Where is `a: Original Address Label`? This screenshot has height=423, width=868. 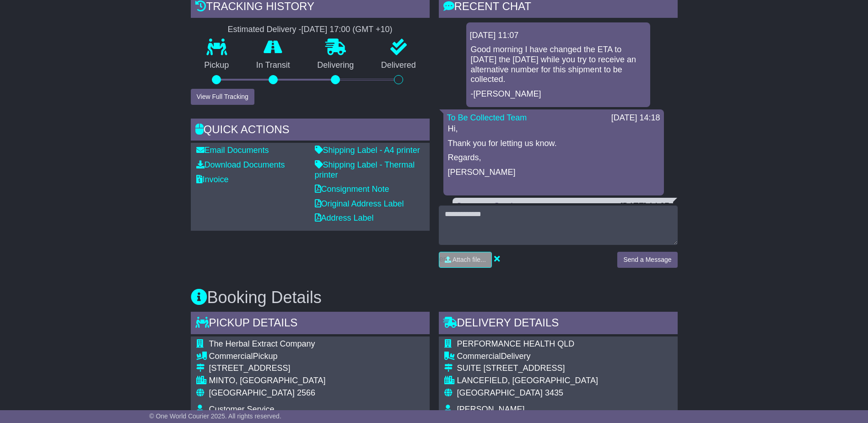 a: Original Address Label is located at coordinates (359, 204).